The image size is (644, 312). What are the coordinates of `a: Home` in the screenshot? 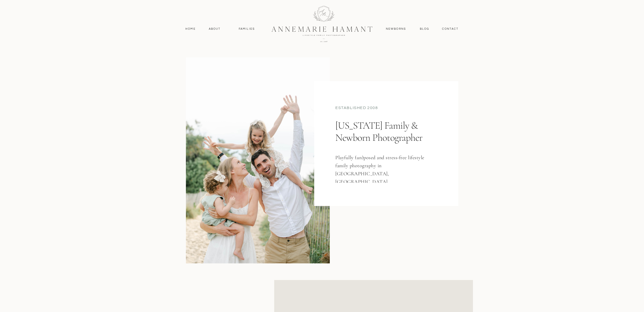 It's located at (190, 29).